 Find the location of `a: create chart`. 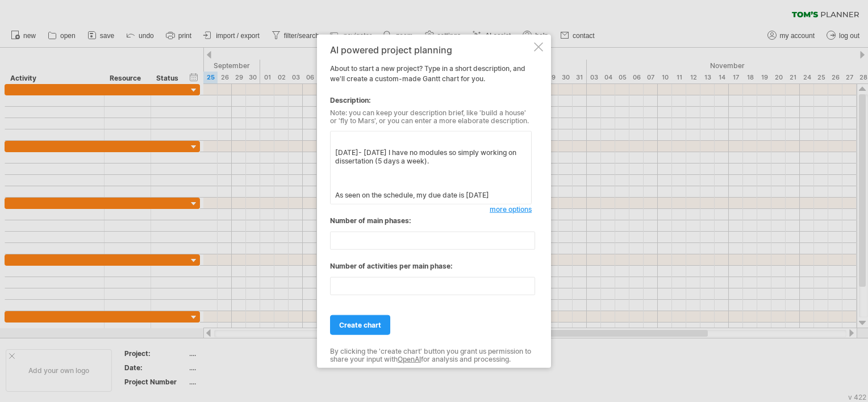

a: create chart is located at coordinates (360, 325).